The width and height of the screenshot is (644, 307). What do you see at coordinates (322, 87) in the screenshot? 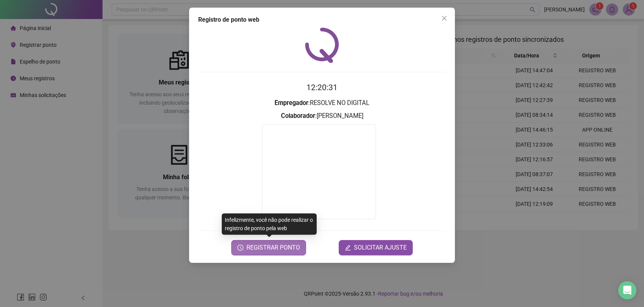
I see `time: 12:20:31` at bounding box center [322, 87].